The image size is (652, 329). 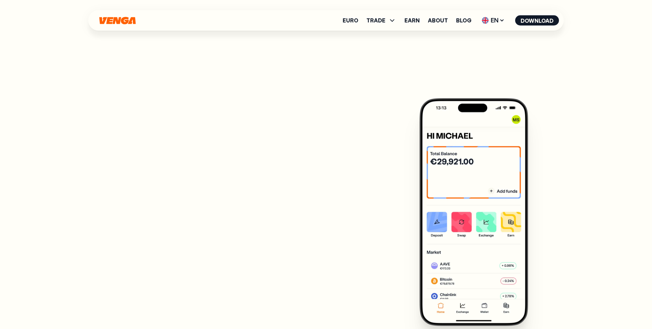 What do you see at coordinates (537, 20) in the screenshot?
I see `a: Download` at bounding box center [537, 20].